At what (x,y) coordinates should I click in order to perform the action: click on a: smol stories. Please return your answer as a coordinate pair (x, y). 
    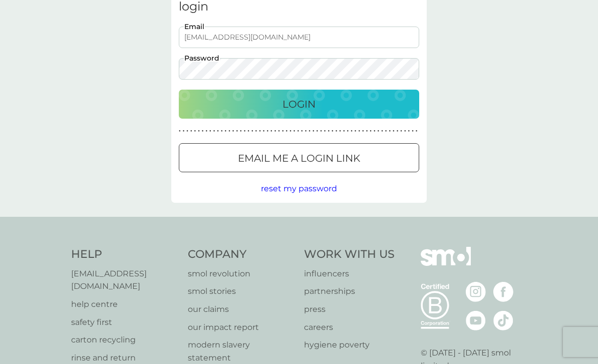
    Looking at the image, I should click on (241, 292).